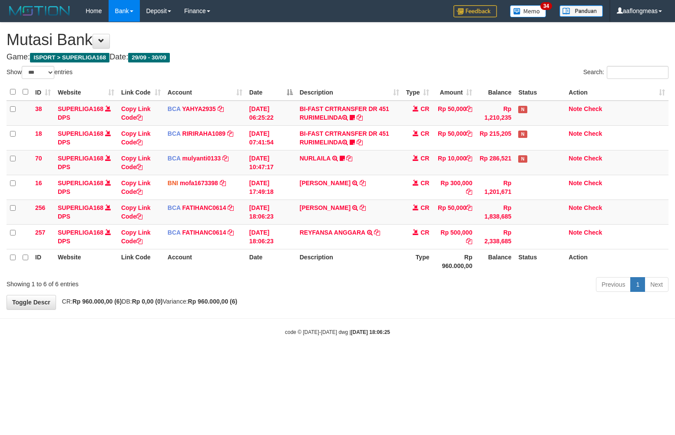 The height and width of the screenshot is (435, 675). What do you see at coordinates (454, 261) in the screenshot?
I see `th: Rp 960.000,00` at bounding box center [454, 261].